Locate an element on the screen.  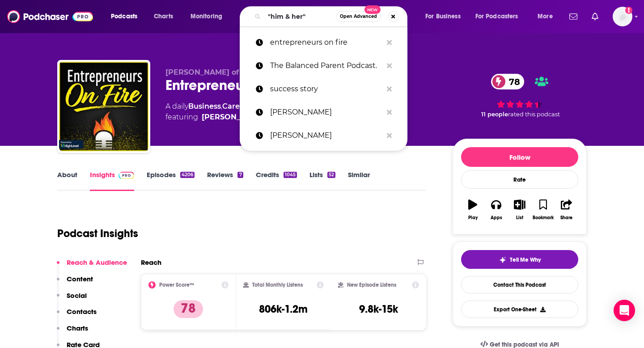
h2: Power Score™ is located at coordinates (177, 285).